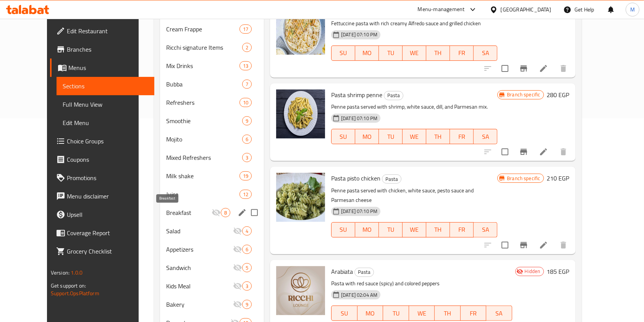 Image resolution: width=644 pixels, height=322 pixels. Describe the element at coordinates (414, 195) in the screenshot. I see `p: Penne pasta served with chicken, white sauce, pesto sauce and Parmesan cheese` at that location.